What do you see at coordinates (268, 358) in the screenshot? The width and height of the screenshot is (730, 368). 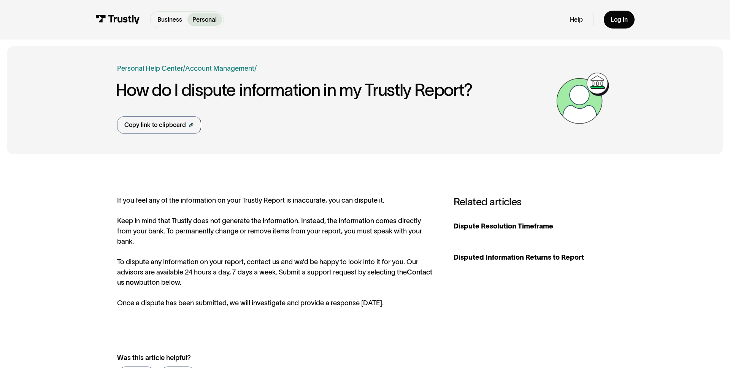 I see `div: Was this article helpful?` at bounding box center [268, 358].